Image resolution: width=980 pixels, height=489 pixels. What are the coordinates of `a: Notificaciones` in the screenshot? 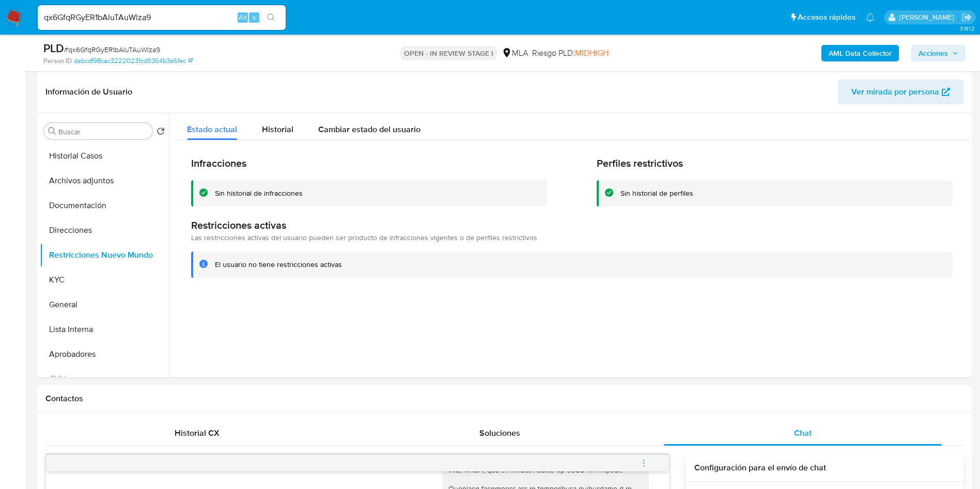 It's located at (869, 17).